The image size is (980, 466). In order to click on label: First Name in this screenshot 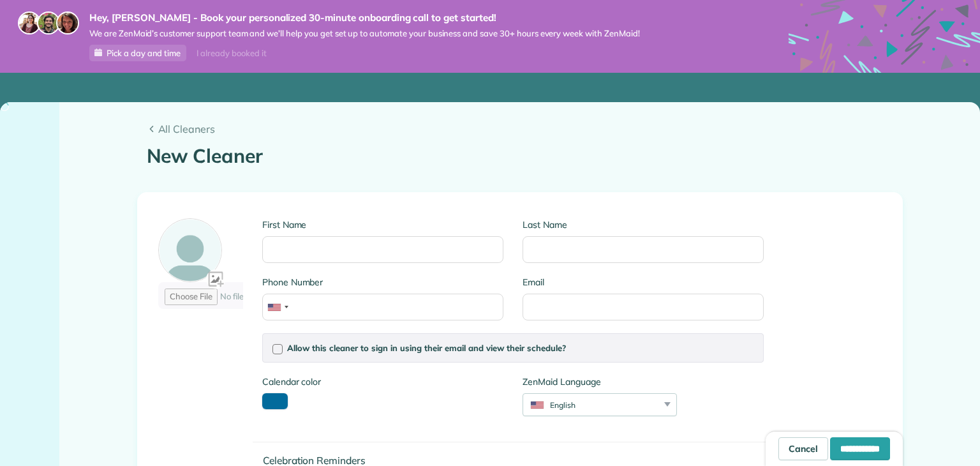, I will do `click(383, 225)`.